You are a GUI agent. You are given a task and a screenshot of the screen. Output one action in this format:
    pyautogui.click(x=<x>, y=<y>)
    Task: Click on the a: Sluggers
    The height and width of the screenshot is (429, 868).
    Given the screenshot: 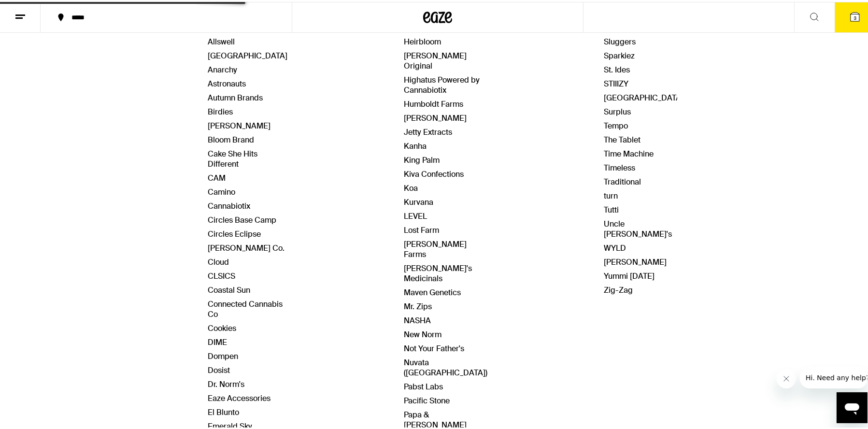 What is the action you would take?
    pyautogui.click(x=620, y=40)
    